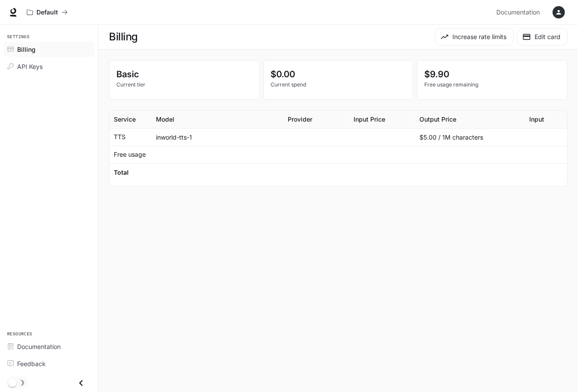 This screenshot has height=392, width=578. What do you see at coordinates (470, 137) in the screenshot?
I see `div: $5.00 / 1M characters` at bounding box center [470, 137].